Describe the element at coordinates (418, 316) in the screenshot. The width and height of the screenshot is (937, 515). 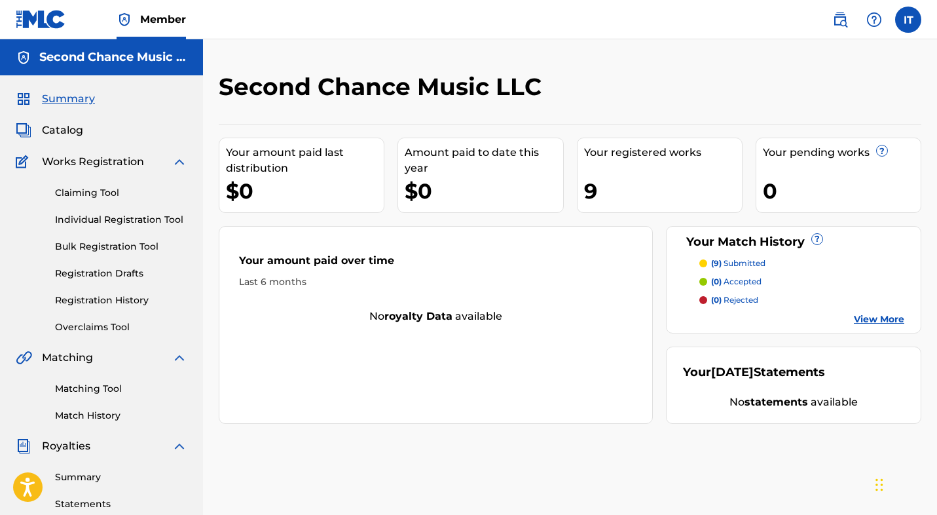
I see `strong: royalty data` at that location.